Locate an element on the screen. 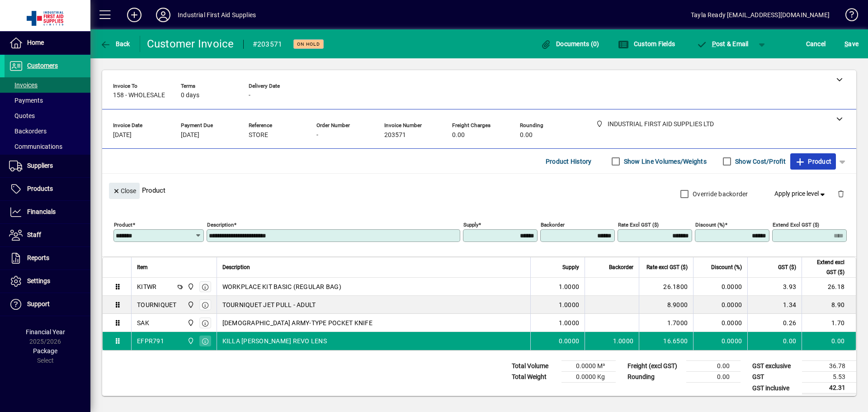 Image resolution: width=868 pixels, height=412 pixels. a: Suppliers is located at coordinates (47, 166).